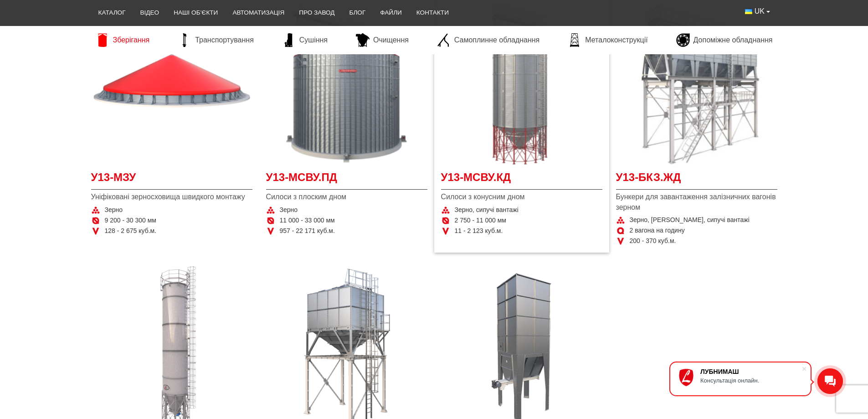  Describe the element at coordinates (486, 210) in the screenshot. I see `span: Зерно, сипучі вантажі` at that location.